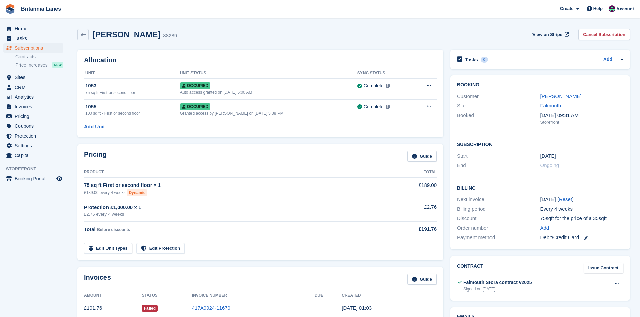  Describe the element at coordinates (269, 74) in the screenshot. I see `th: Unit Status` at that location.